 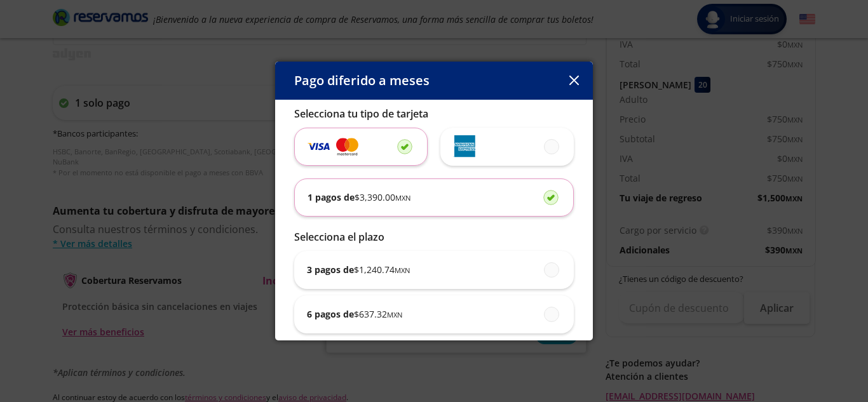 I want to click on p: 1 pagos de, so click(x=359, y=197).